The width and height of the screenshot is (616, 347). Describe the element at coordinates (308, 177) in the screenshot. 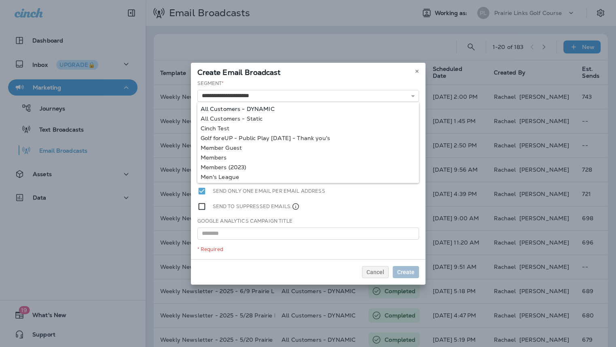

I see `div: Men's League` at that location.